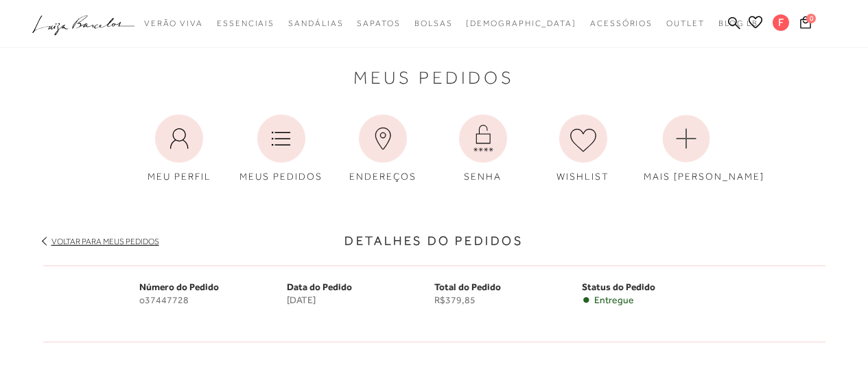 The height and width of the screenshot is (378, 868). What do you see at coordinates (621, 23) in the screenshot?
I see `span: Acessórios` at bounding box center [621, 23].